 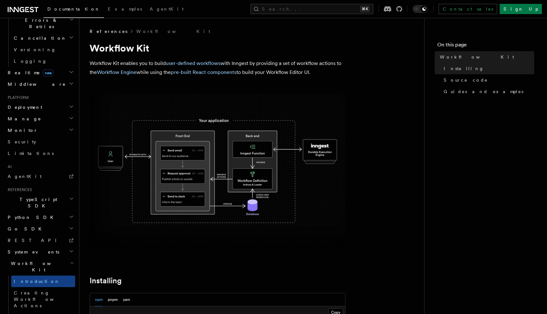 I want to click on a: user-defined workflows, so click(x=193, y=63).